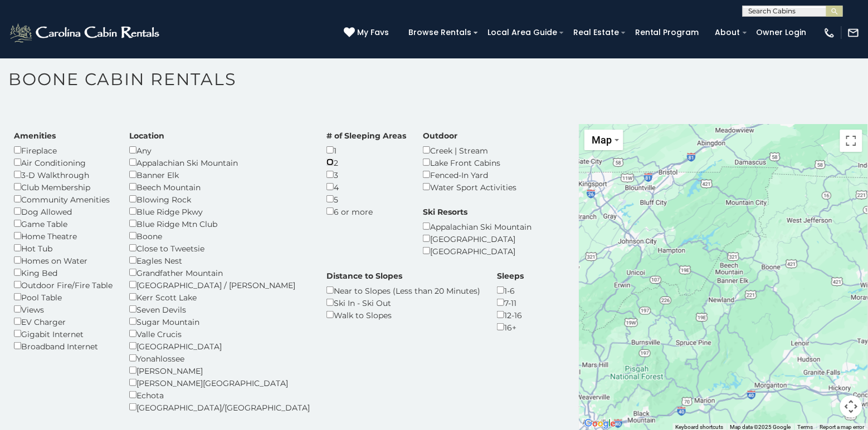 The width and height of the screenshot is (868, 430). Describe the element at coordinates (510, 290) in the screenshot. I see `div: 1-6` at that location.